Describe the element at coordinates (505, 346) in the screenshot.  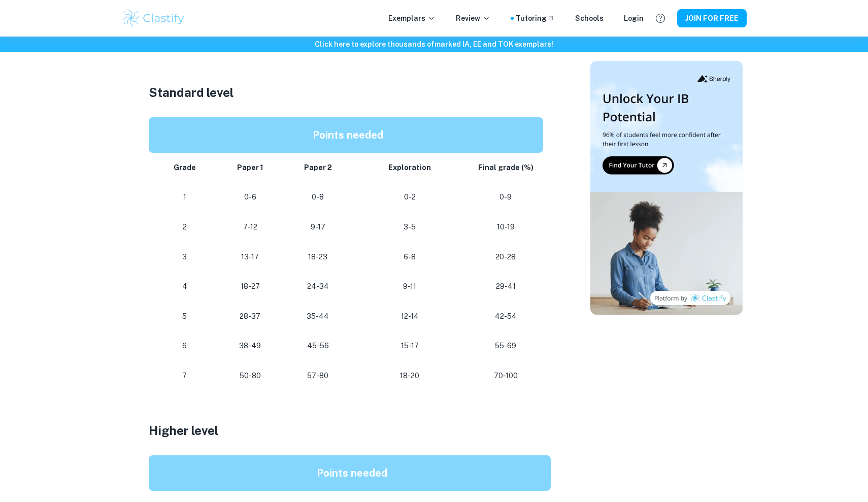
I see `p: 55-69` at that location.